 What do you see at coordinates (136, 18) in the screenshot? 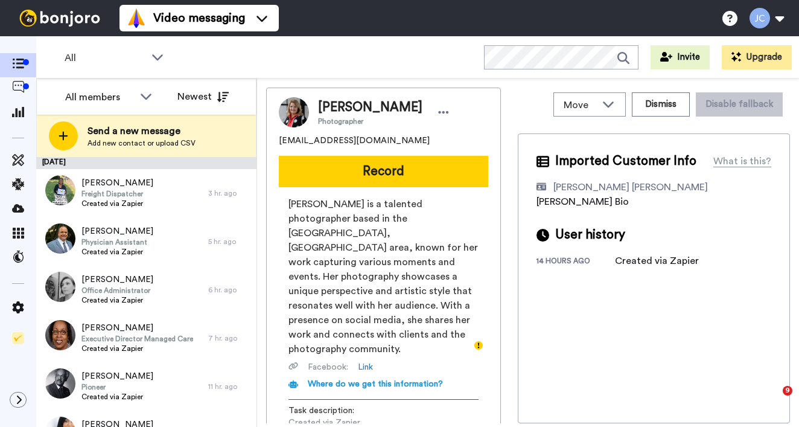
I see `img: vm-color.svg` at bounding box center [136, 18].